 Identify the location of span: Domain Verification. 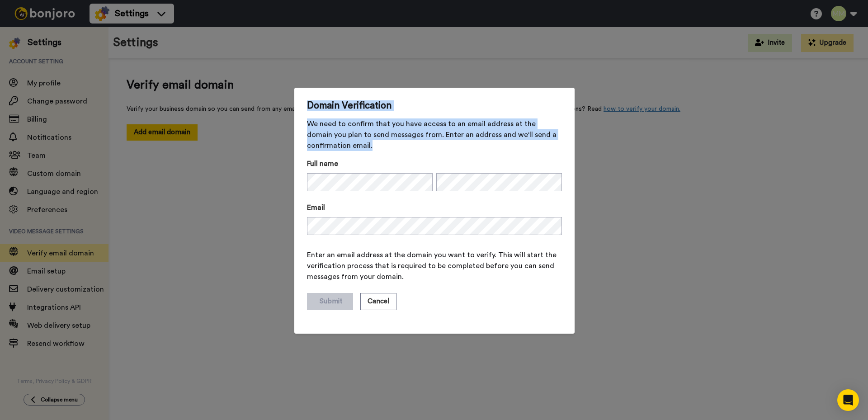
(434, 106).